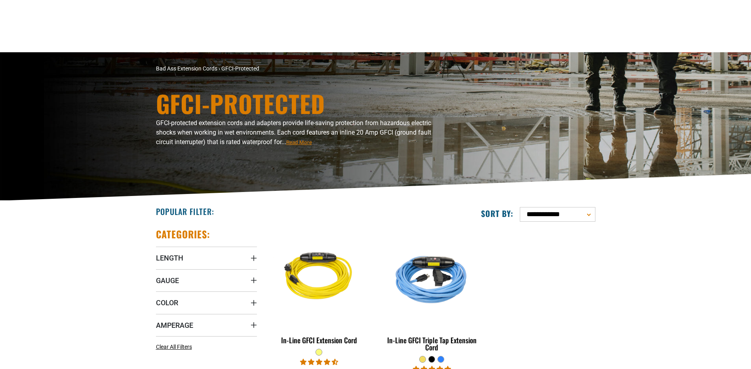 The width and height of the screenshot is (751, 369). Describe the element at coordinates (319, 340) in the screenshot. I see `div: In-Line GFCI Extension Cord` at that location.